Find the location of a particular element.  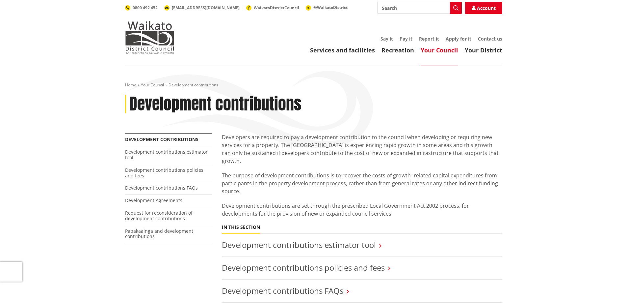

h1: Development contributions is located at coordinates (215, 104).